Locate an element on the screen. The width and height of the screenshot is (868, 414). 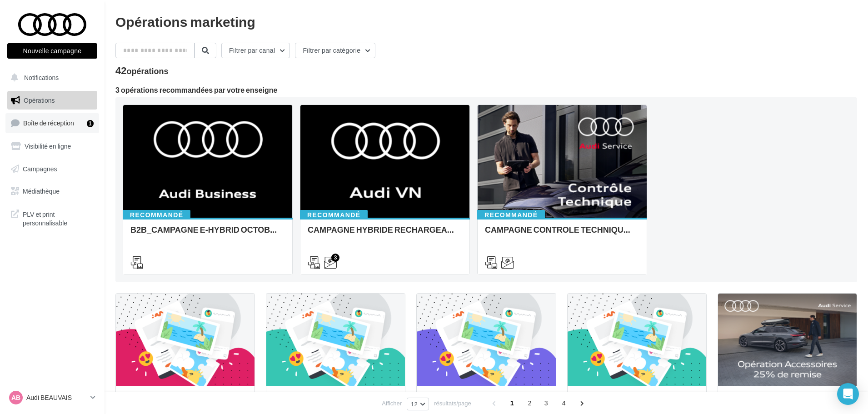
p: Audi BEAUVAIS is located at coordinates (56, 398).